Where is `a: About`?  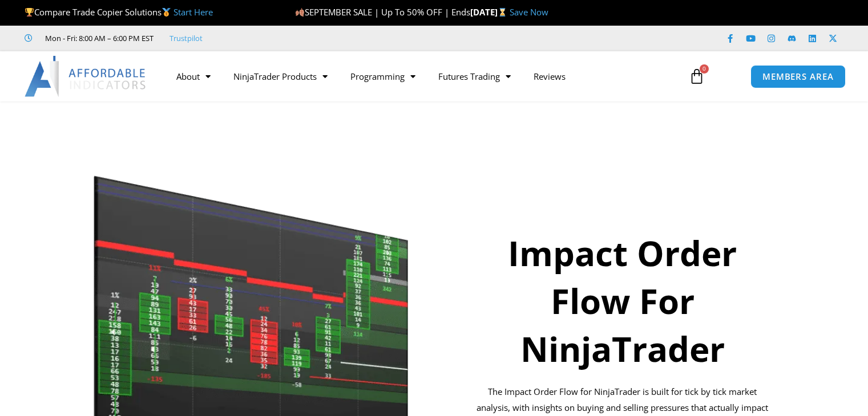
a: About is located at coordinates (193, 76).